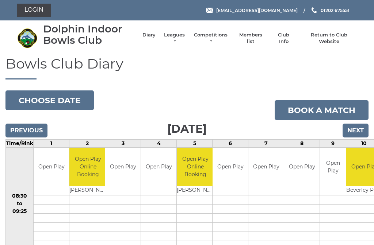  What do you see at coordinates (87, 144) in the screenshot?
I see `td: 2` at bounding box center [87, 144].